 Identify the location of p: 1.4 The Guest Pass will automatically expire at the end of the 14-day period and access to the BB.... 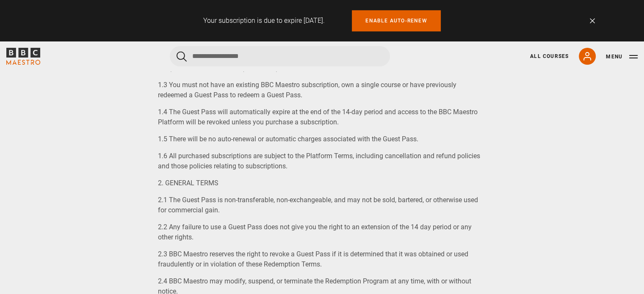
(322, 117).